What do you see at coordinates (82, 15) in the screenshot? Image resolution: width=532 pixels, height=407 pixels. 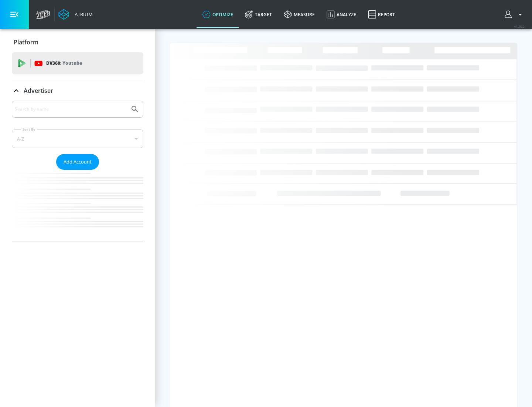 I see `div: Atrium` at bounding box center [82, 15].